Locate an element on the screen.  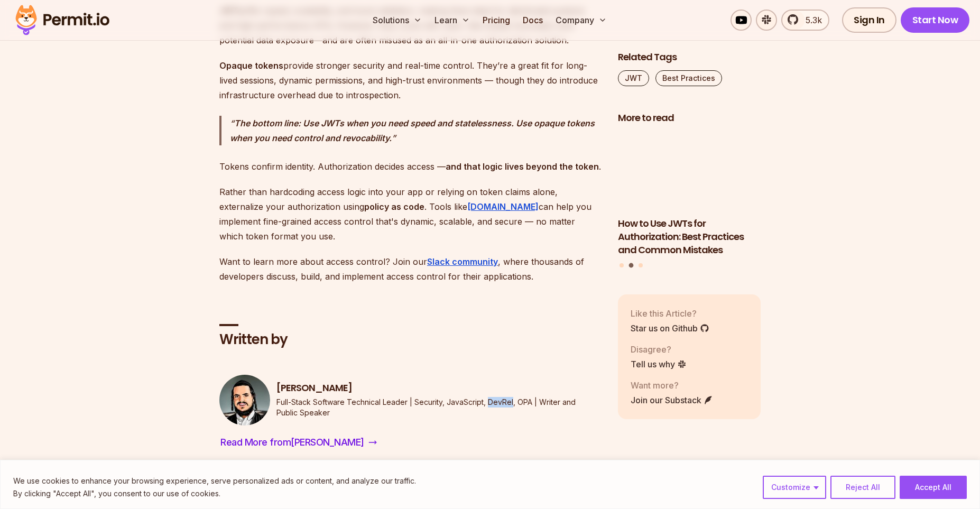
a: Tell us why is located at coordinates (658, 364).